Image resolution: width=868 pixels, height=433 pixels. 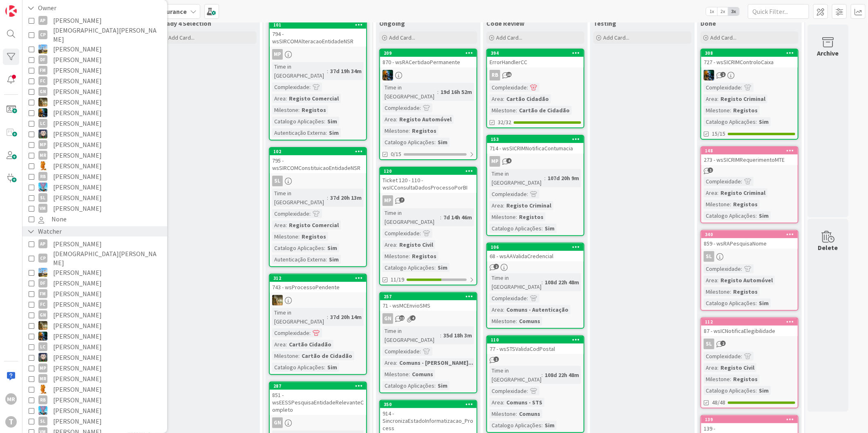 I want to click on div: LC, so click(x=43, y=346).